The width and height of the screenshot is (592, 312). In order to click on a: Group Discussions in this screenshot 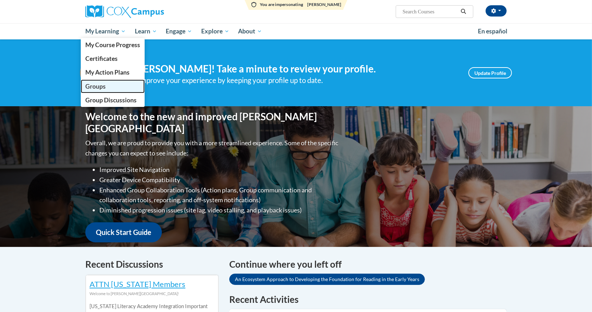, I will do `click(113, 100)`.